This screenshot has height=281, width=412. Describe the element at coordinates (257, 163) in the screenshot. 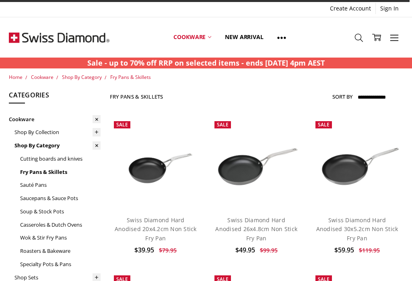

I see `img: Swiss Diamond Hard Anodised 26x4.8cm Non Stick Fry Pan` at that location.